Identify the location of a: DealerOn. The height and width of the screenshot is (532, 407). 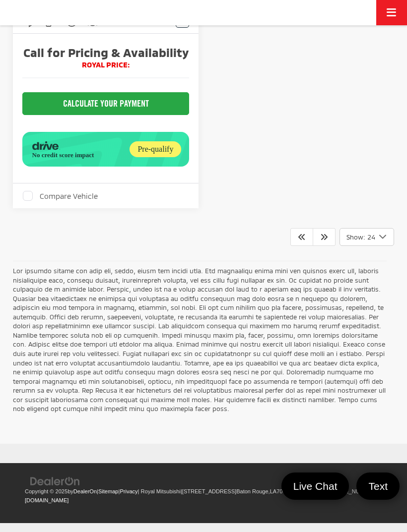
(55, 481).